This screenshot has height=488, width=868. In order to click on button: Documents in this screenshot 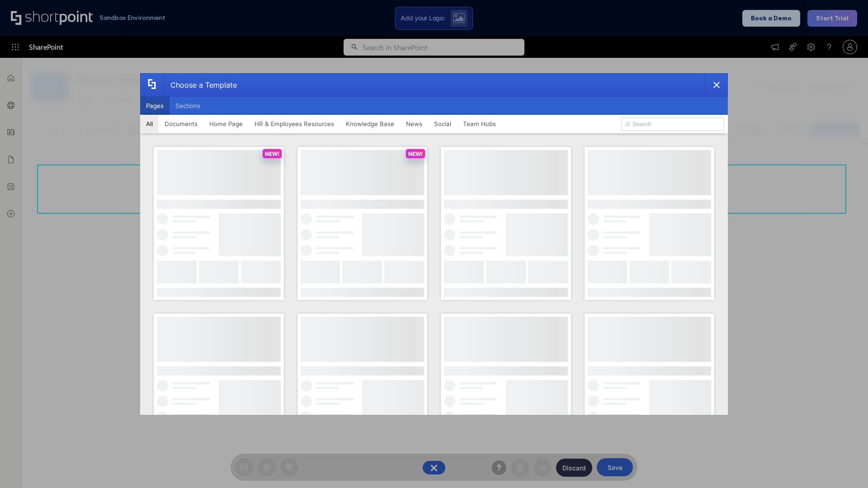, I will do `click(180, 124)`.